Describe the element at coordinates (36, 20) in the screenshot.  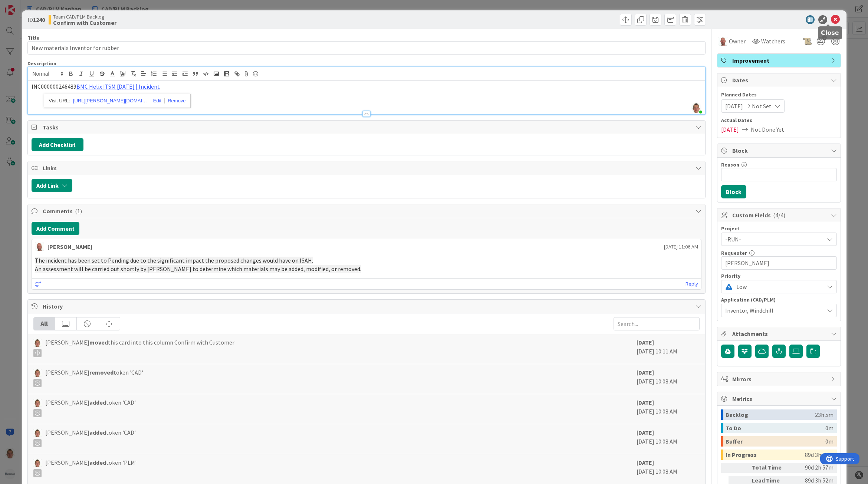
I see `span: ID` at that location.